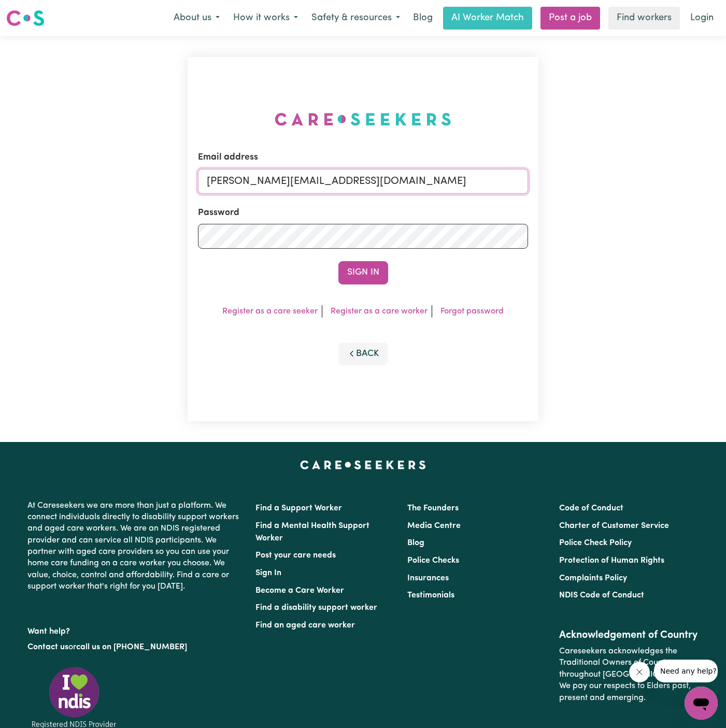 The height and width of the screenshot is (728, 726). What do you see at coordinates (265, 18) in the screenshot?
I see `button: How it works` at bounding box center [265, 18].